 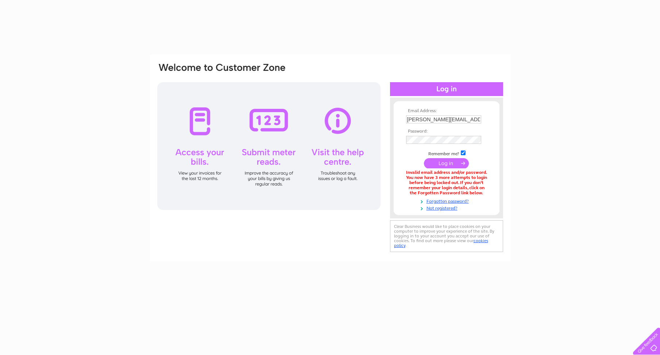 I want to click on a: cookies policy, so click(x=441, y=243).